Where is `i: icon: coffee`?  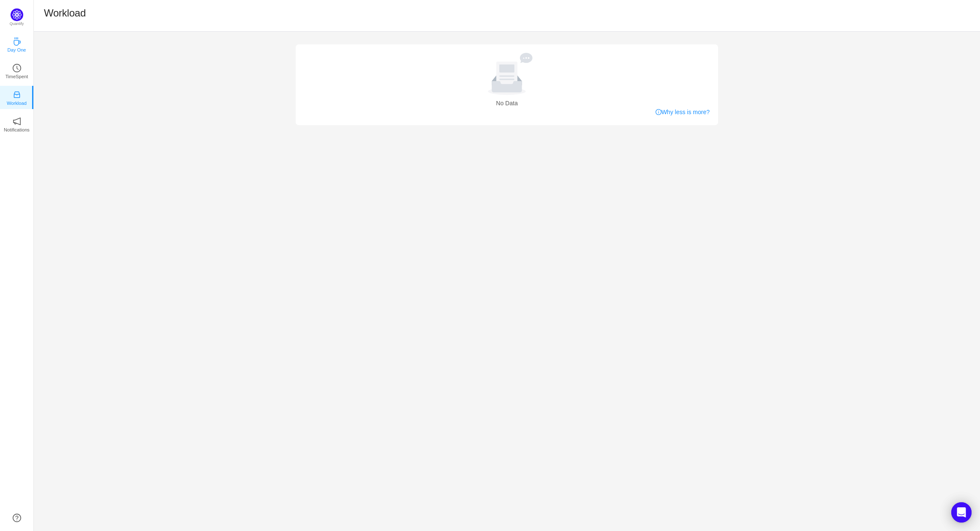 i: icon: coffee is located at coordinates (17, 41).